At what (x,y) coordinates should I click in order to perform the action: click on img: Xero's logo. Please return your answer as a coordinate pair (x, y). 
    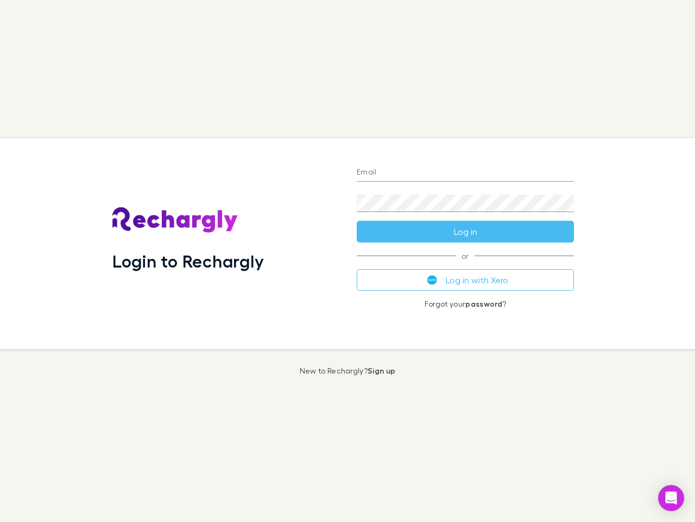
    Looking at the image, I should click on (432, 280).